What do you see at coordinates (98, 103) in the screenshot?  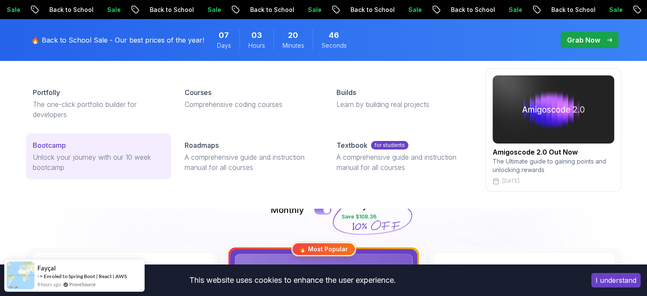 I see `a: PortfollyThe one-click portfolio builder for developers` at bounding box center [98, 103].